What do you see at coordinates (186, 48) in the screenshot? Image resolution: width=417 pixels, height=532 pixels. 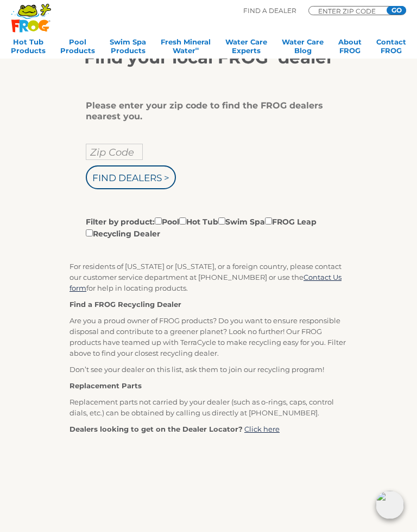 I see `a: Fresh MineralWater∞` at bounding box center [186, 48].